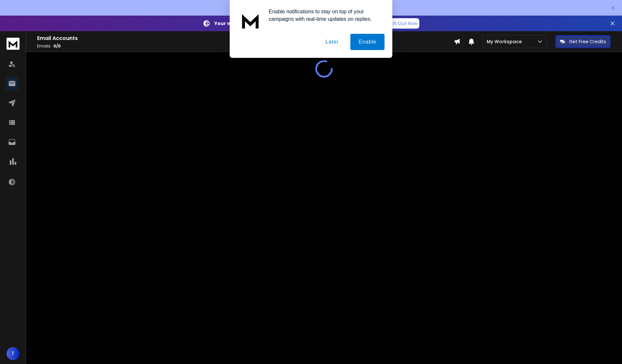 This screenshot has height=364, width=622. Describe the element at coordinates (332, 42) in the screenshot. I see `button: Later` at that location.